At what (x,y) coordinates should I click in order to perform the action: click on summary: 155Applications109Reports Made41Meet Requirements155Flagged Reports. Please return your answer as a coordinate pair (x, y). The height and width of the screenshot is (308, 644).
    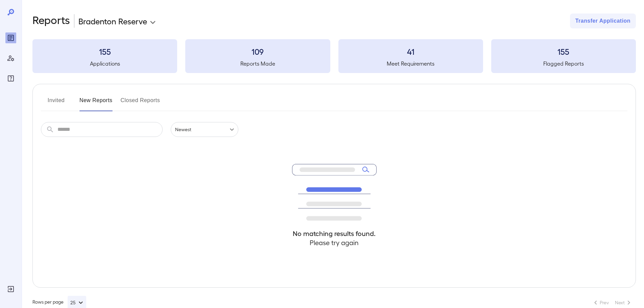
    Looking at the image, I should click on (334, 56).